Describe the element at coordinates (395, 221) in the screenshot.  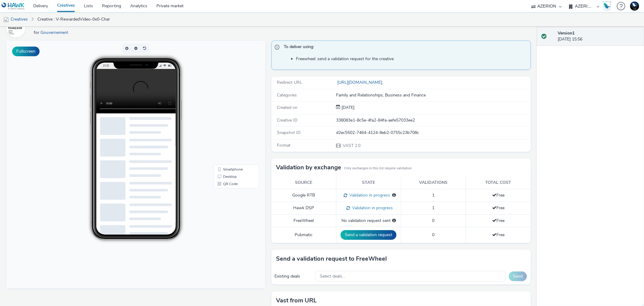
I see `div: Please select a deal below and click on Send to send a validation request to FreeWheel.` at that location.